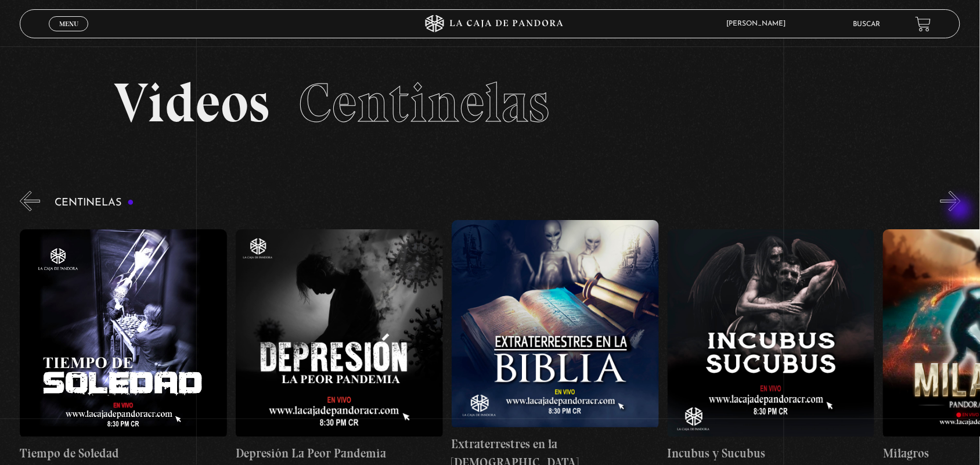  What do you see at coordinates (424, 103) in the screenshot?
I see `span: Centinelas` at bounding box center [424, 103].